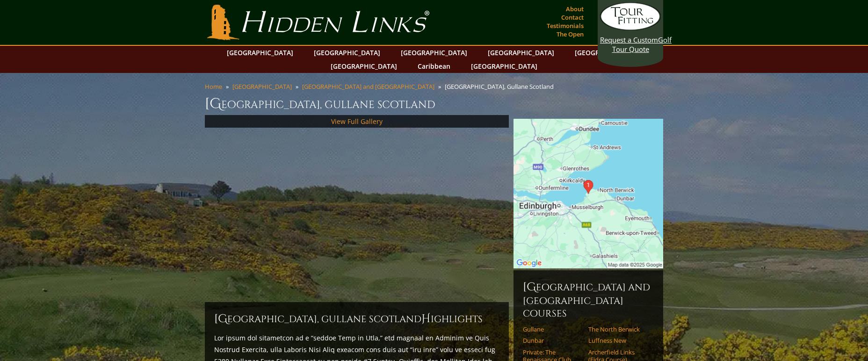 This screenshot has width=868, height=361. Describe the element at coordinates (570, 34) in the screenshot. I see `a: The Open` at that location.